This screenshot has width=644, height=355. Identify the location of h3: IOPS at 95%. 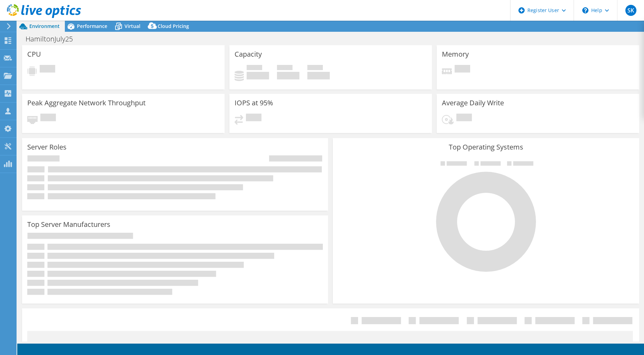
(254, 103).